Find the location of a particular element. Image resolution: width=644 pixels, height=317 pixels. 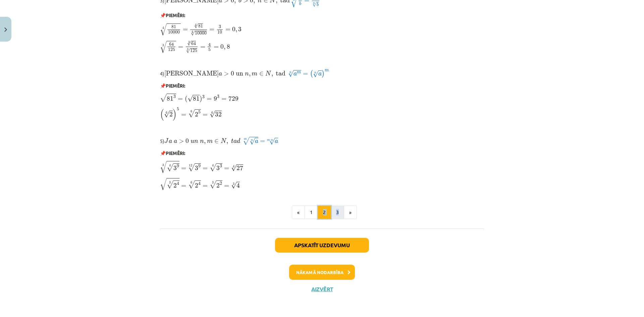

span: t is located at coordinates (232, 141).